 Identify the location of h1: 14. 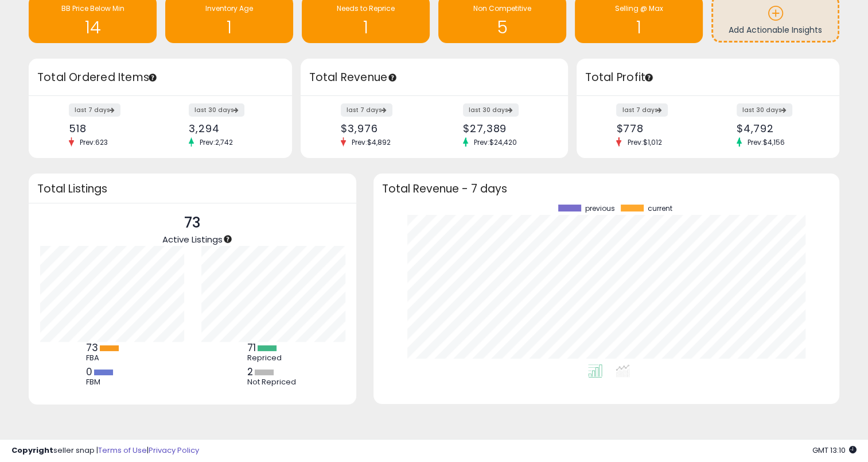
(92, 27).